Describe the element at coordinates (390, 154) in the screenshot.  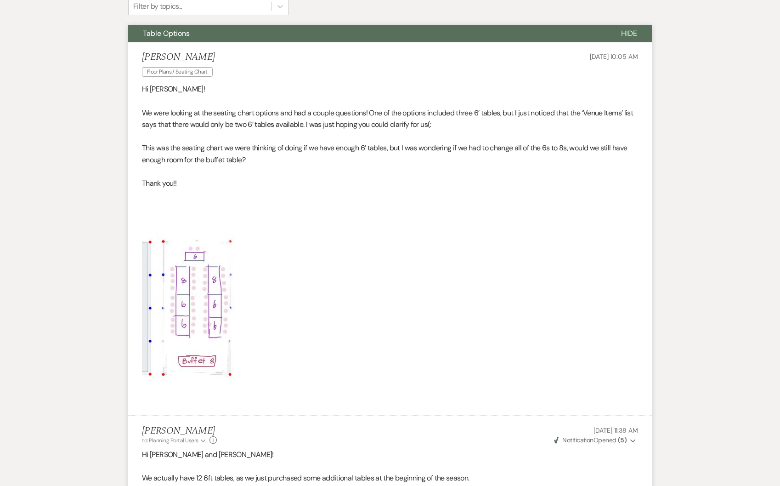
I see `p: This was the seating chart we were thinking of doing if we have enough 6’ tables, but I was wonde...` at that location.